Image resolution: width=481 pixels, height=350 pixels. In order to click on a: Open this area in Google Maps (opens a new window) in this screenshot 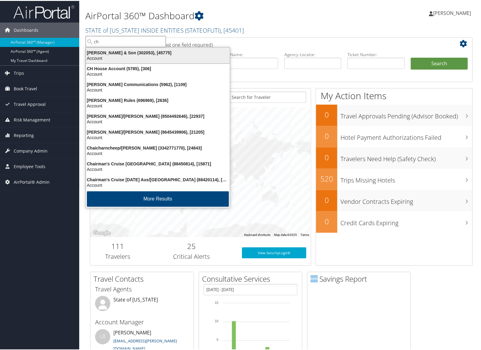, I will do `click(102, 232)`.